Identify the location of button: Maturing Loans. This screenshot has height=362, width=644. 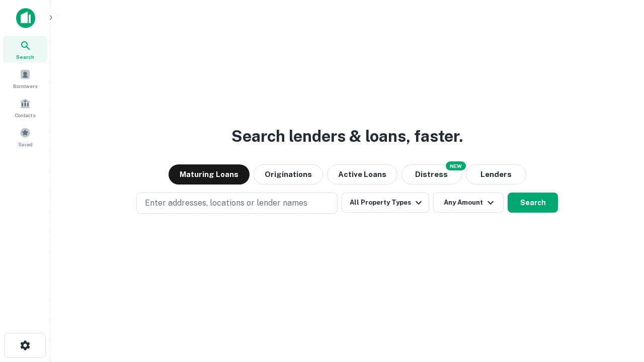
(209, 174).